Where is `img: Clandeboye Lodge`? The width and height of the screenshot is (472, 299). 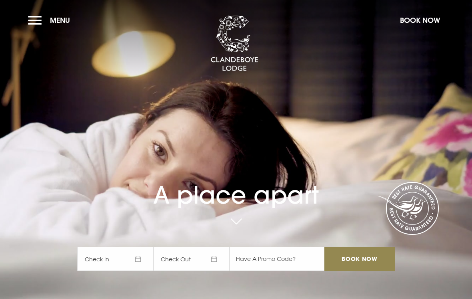 img: Clandeboye Lodge is located at coordinates (234, 44).